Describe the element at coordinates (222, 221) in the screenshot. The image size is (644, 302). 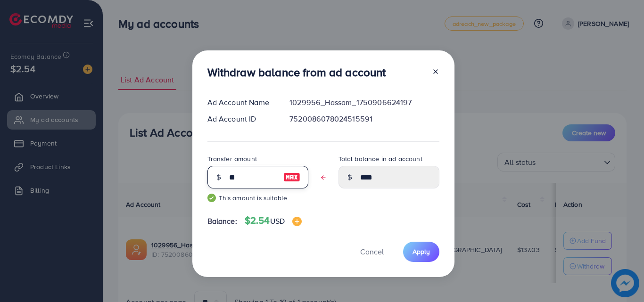
I see `span: Balance:` at that location.